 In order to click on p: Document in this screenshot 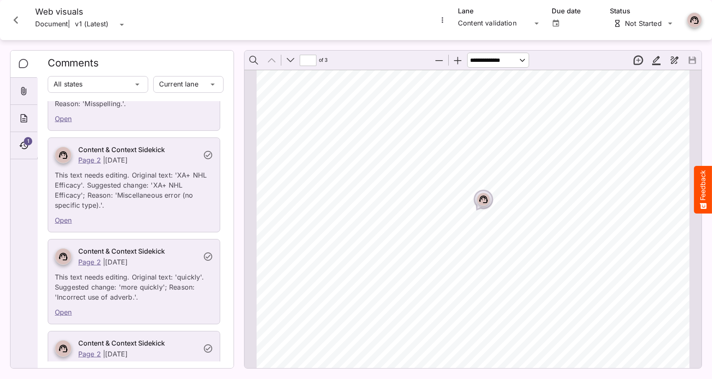, I will do `click(51, 25)`.